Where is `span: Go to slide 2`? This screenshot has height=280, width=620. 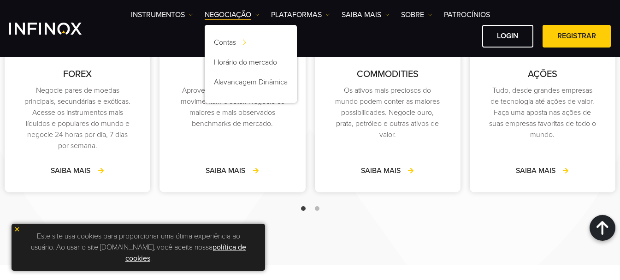
span: Go to slide 2 is located at coordinates (317, 208).